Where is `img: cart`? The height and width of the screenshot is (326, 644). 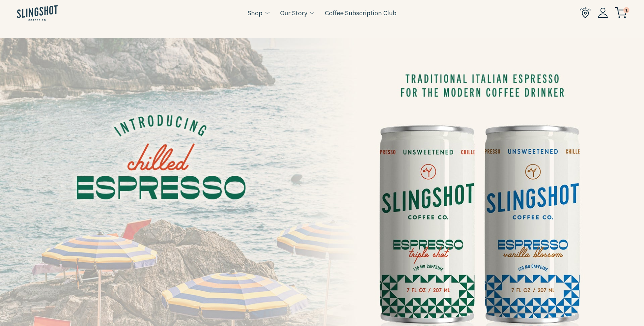
img: cart is located at coordinates (620, 12).